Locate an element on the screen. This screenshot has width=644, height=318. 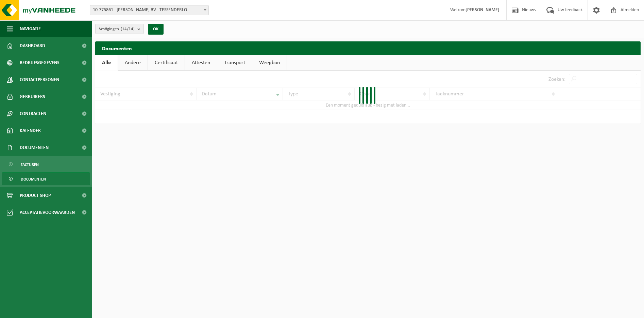
span: Navigatie is located at coordinates (30, 29).